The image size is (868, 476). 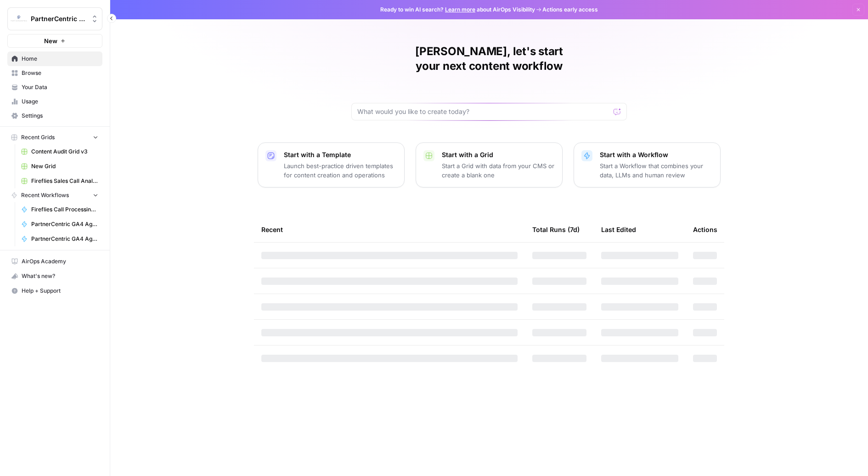 What do you see at coordinates (65, 239) in the screenshot?
I see `span: PartnerCentric GA4 Agent` at bounding box center [65, 239].